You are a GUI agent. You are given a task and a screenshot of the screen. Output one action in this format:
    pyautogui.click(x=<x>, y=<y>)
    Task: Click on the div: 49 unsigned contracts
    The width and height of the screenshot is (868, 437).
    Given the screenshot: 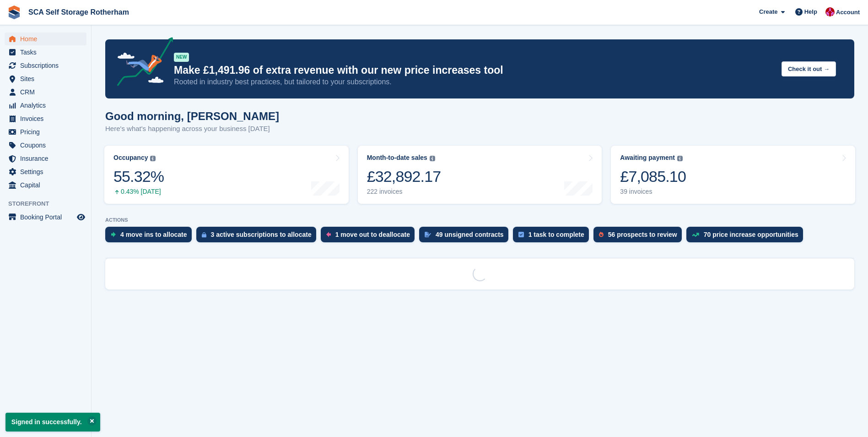 What is the action you would take?
    pyautogui.click(x=470, y=234)
    